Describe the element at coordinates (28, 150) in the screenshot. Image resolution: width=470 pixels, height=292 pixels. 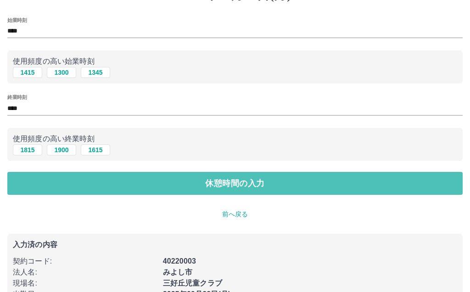
I see `button: 1815` at that location.